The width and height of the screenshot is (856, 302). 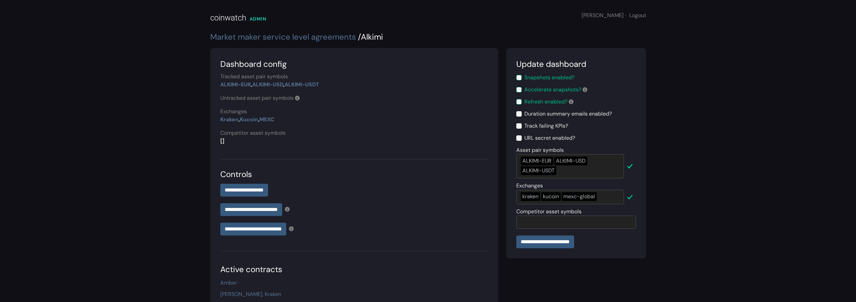 What do you see at coordinates (258, 19) in the screenshot?
I see `div: ADMIN` at bounding box center [258, 19].